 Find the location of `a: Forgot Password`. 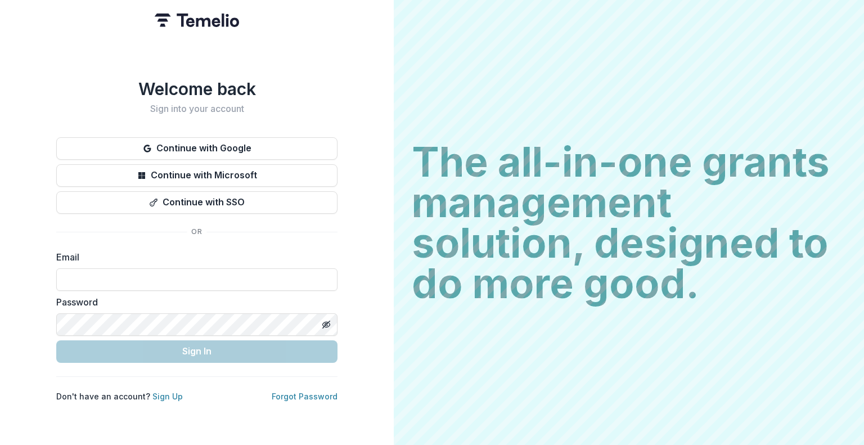

a: Forgot Password is located at coordinates (304, 396).